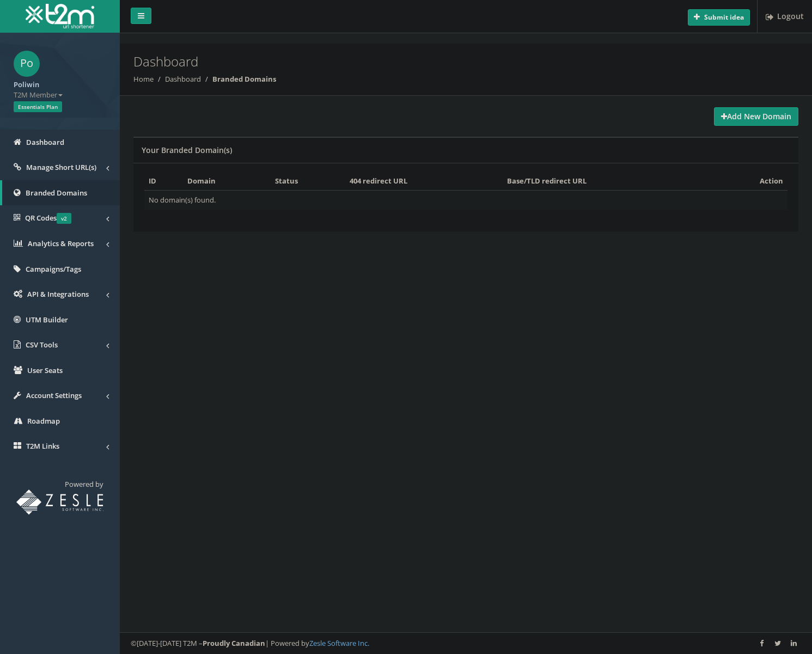 Image resolution: width=812 pixels, height=654 pixels. Describe the element at coordinates (43, 446) in the screenshot. I see `span: T2M Links` at that location.